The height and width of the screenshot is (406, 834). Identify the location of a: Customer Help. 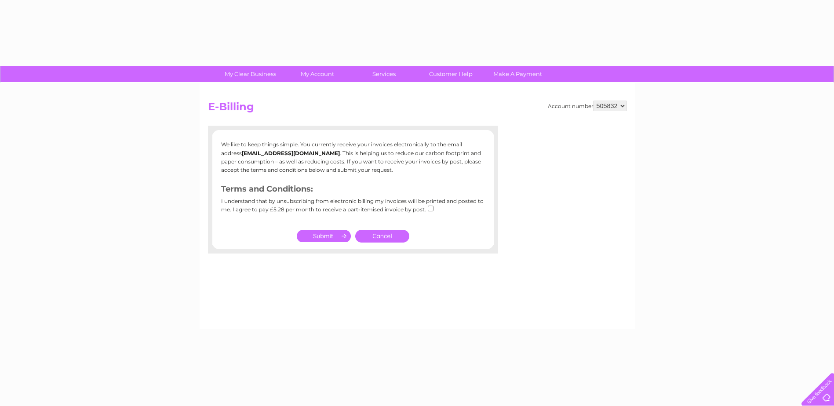
(451, 74).